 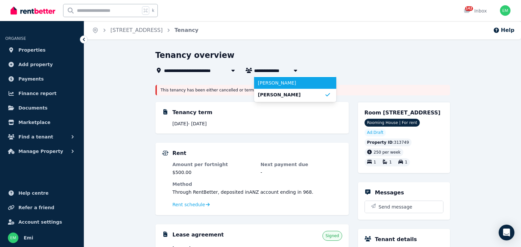 What do you see at coordinates (243, 192) in the screenshot?
I see `span: Through RentBetter , deposited in ANZ account ending in 968 .` at bounding box center [243, 192].